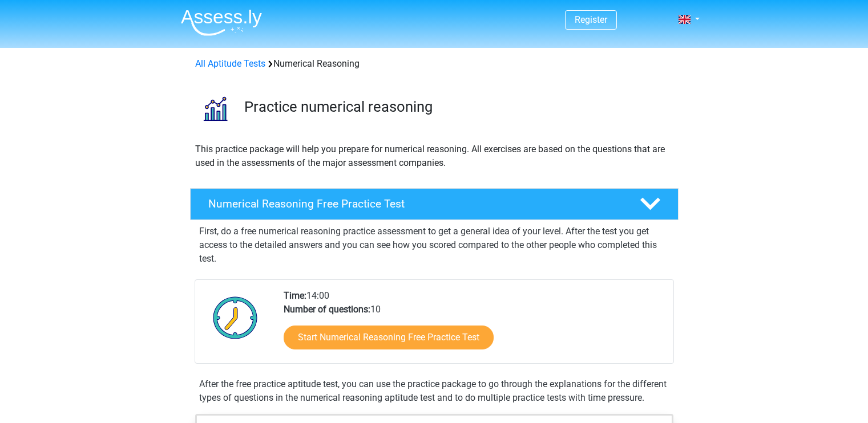 Image resolution: width=868 pixels, height=423 pixels. I want to click on p: This practice package will help you prepare for numerical reasoning. All exercises are based on t..., so click(435, 157).